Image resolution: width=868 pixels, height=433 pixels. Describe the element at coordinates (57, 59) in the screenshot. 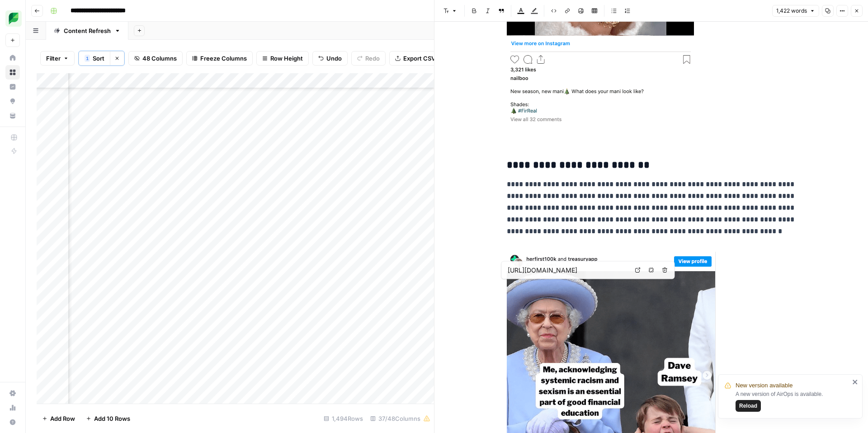

I see `button: Filter` at that location.